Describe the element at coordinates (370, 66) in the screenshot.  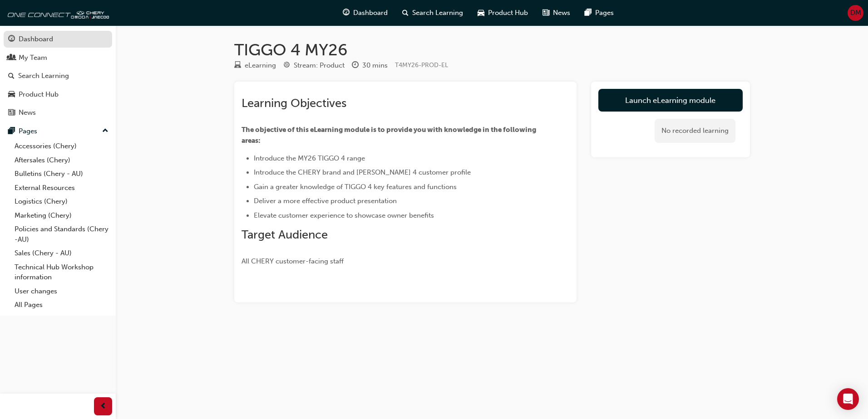
I see `div: Duration` at that location.